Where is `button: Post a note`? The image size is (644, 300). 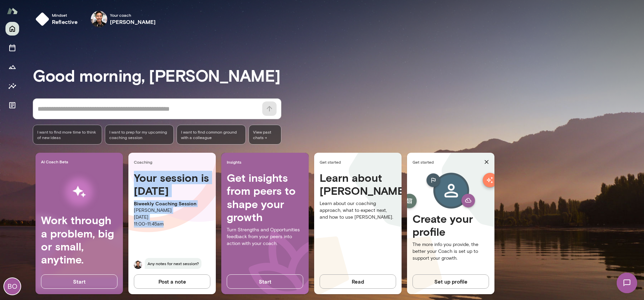
button: Post a note is located at coordinates (172, 281).